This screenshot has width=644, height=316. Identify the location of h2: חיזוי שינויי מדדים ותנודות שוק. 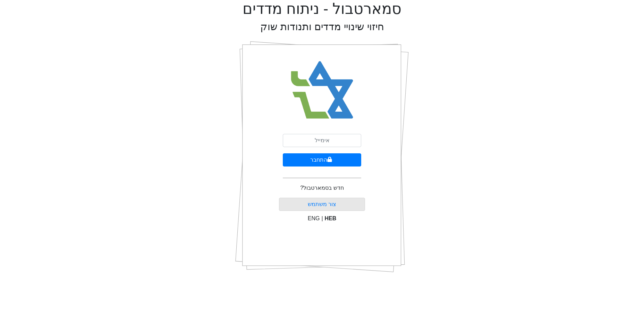
(322, 27).